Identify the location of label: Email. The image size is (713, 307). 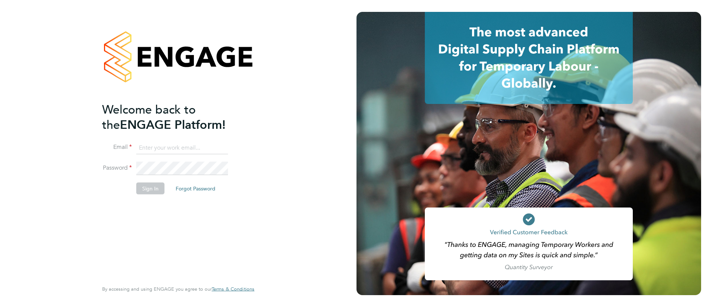
(117, 147).